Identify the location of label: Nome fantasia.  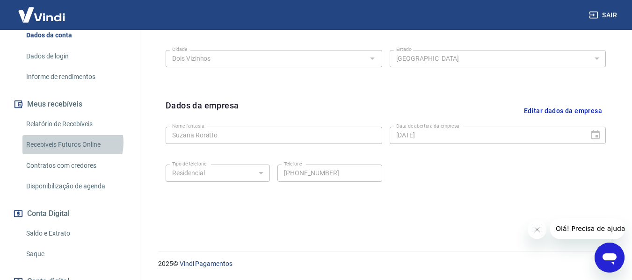
(188, 126).